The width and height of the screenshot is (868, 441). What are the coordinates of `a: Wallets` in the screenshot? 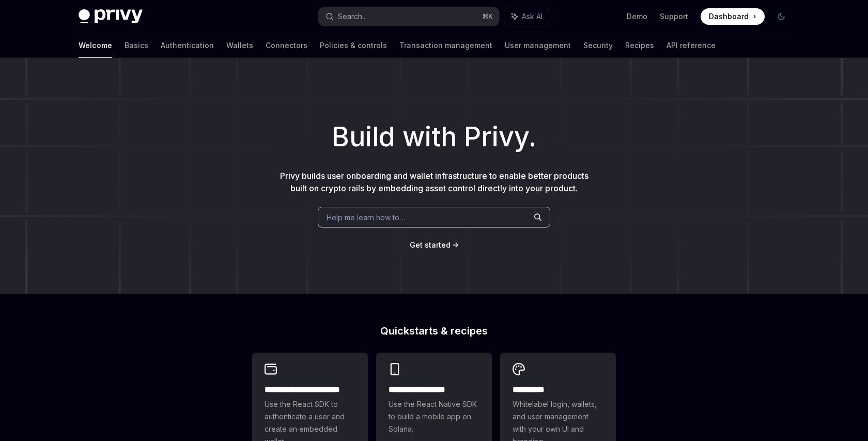 It's located at (240, 46).